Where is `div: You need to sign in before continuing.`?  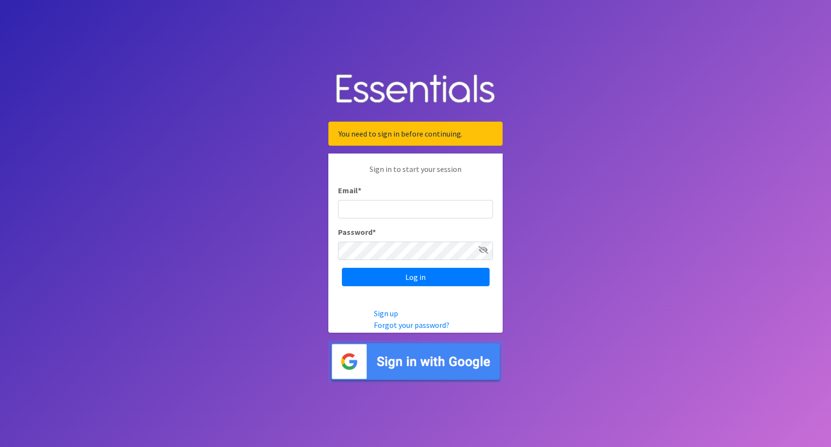 div: You need to sign in before continuing. is located at coordinates (416, 134).